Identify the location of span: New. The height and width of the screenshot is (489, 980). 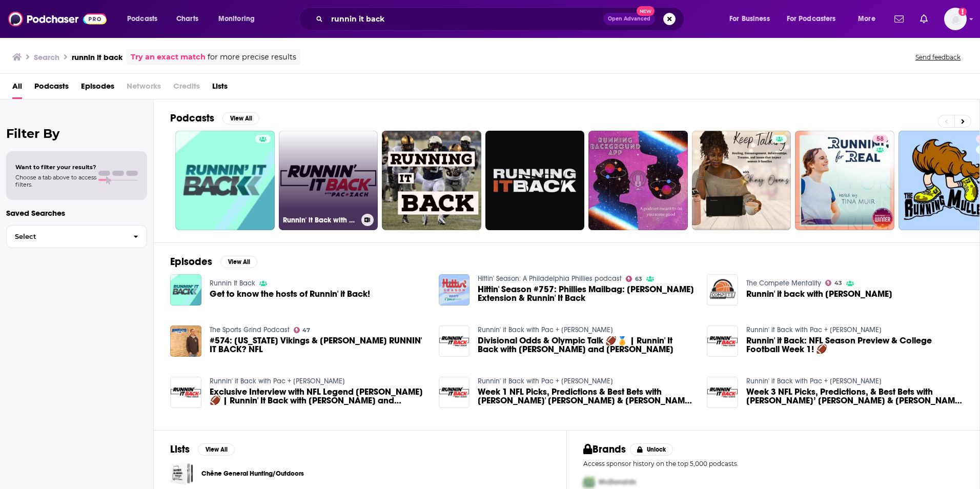
(646, 11).